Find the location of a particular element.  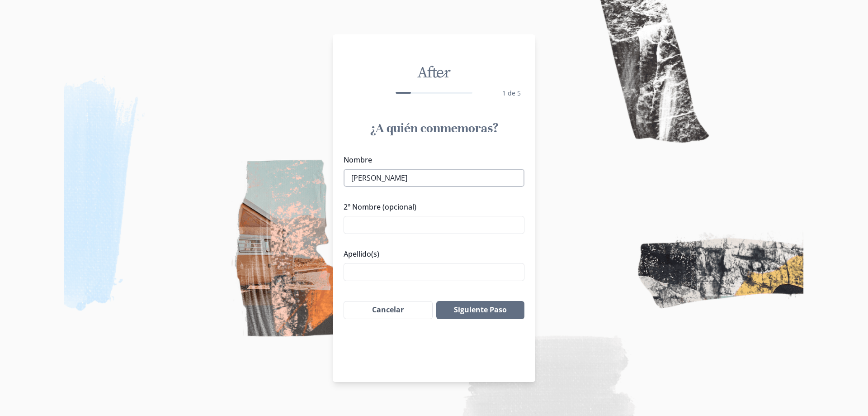

label: 2º Nombre (opcional) is located at coordinates (431, 207).